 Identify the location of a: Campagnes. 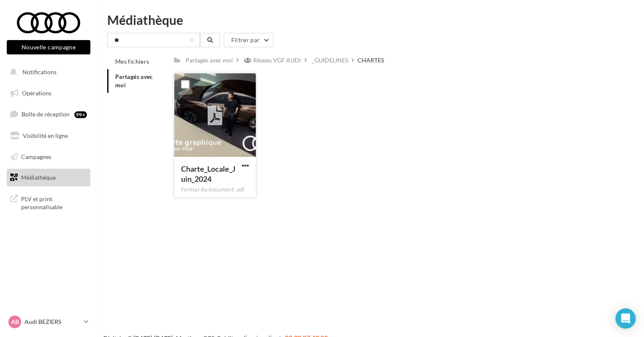
(48, 157).